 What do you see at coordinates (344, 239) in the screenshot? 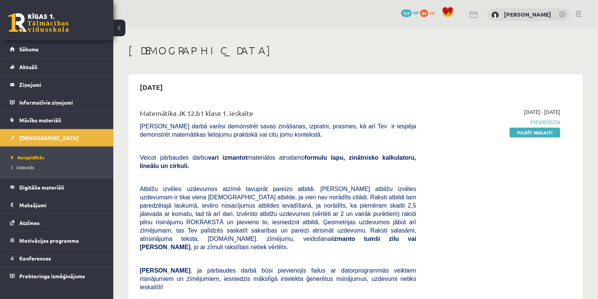
I see `b: izmanto` at bounding box center [344, 239].